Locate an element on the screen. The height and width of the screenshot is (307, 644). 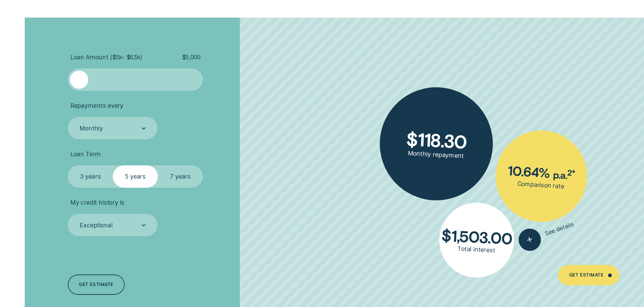
div: Monthly is located at coordinates (91, 128).